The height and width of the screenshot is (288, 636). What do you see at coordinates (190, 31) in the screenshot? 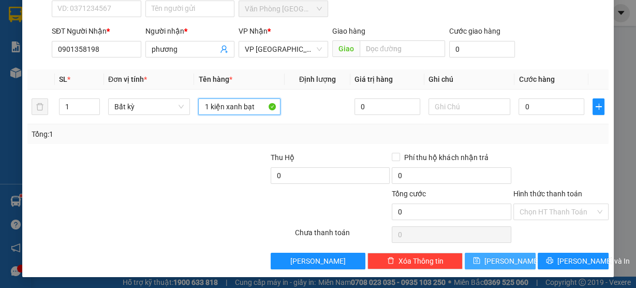
I see `div: Người nhận` at bounding box center [190, 31].